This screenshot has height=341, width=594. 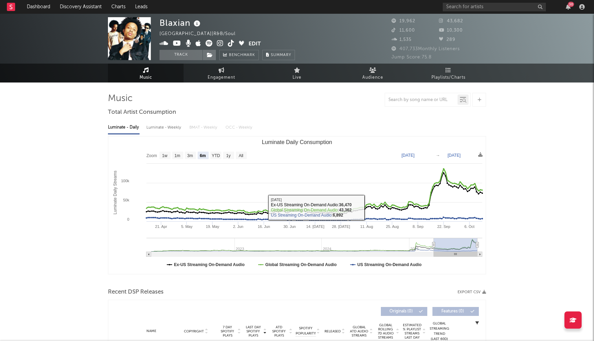 What do you see at coordinates (297, 142) in the screenshot?
I see `text: Luminate Daily Consumption` at bounding box center [297, 142].